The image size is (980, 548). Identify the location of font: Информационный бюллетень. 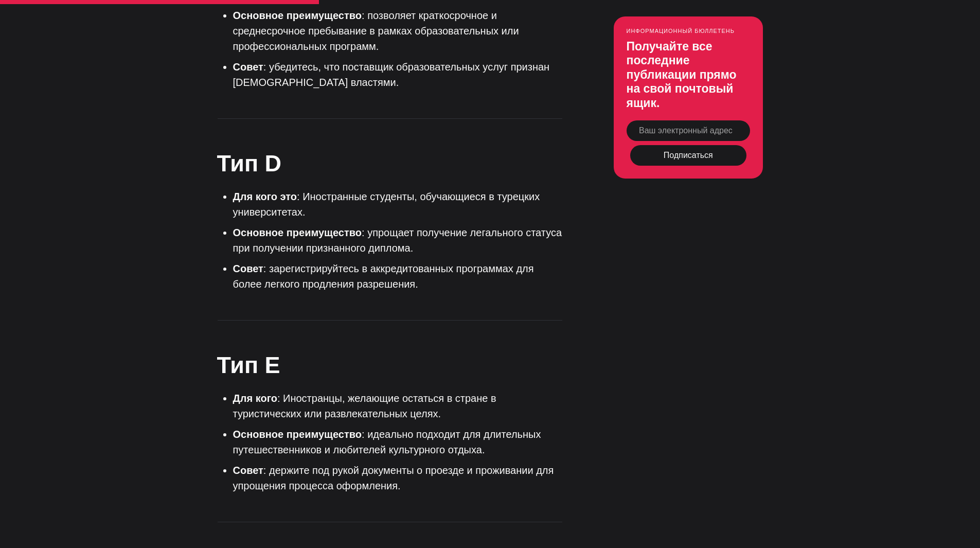
(680, 30).